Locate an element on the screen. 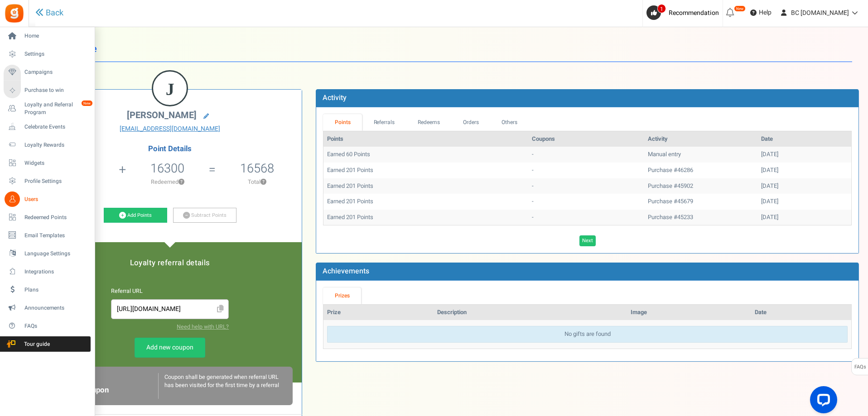  span: Profile Settings is located at coordinates (56, 181).